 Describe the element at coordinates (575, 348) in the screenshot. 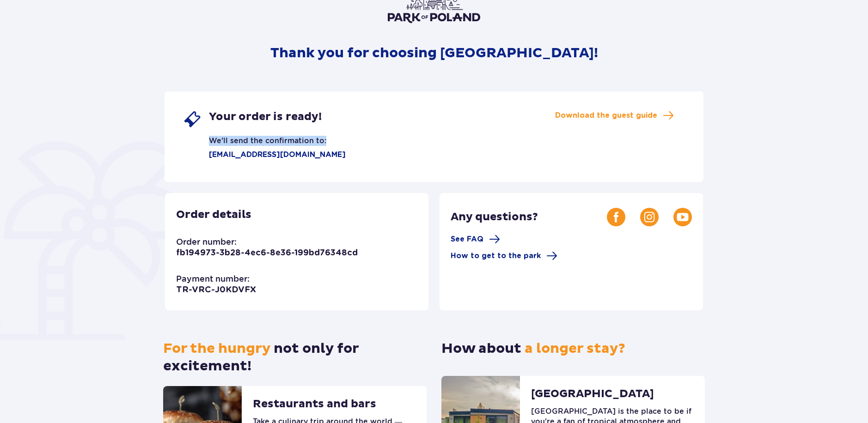

I see `span: a longer stay?` at that location.